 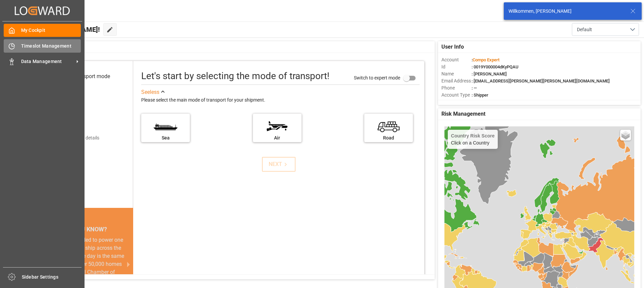 What do you see at coordinates (457, 74) in the screenshot?
I see `span: Name` at bounding box center [457, 74].